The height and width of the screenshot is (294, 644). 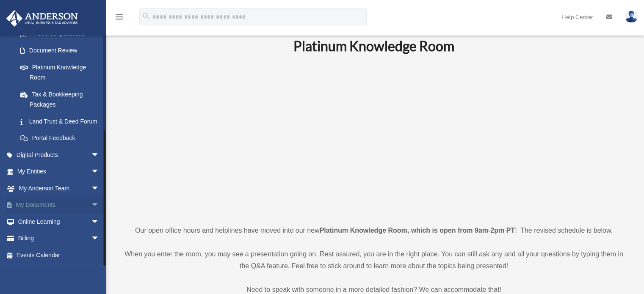 I want to click on a: Billingarrow_drop_down, so click(x=59, y=239).